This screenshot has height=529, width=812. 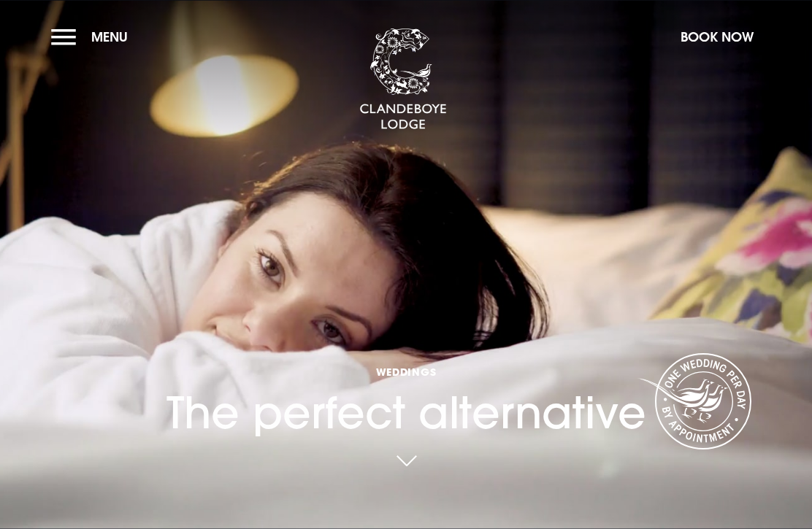 I want to click on button: Menu, so click(x=92, y=37).